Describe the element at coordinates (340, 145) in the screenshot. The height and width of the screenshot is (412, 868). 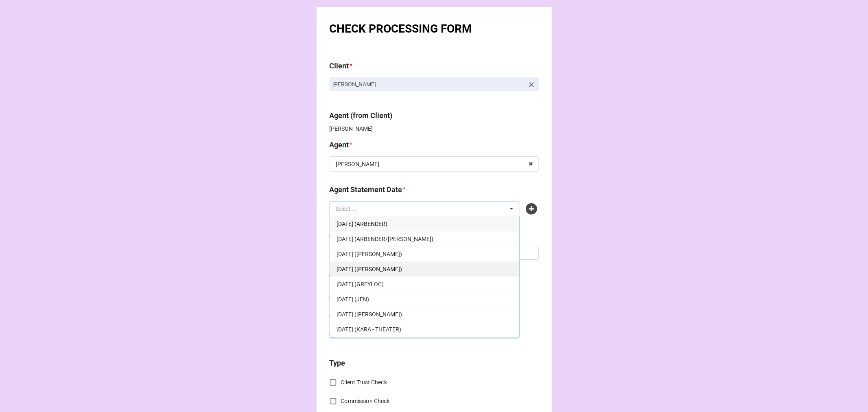
I see `label: Agent` at that location.